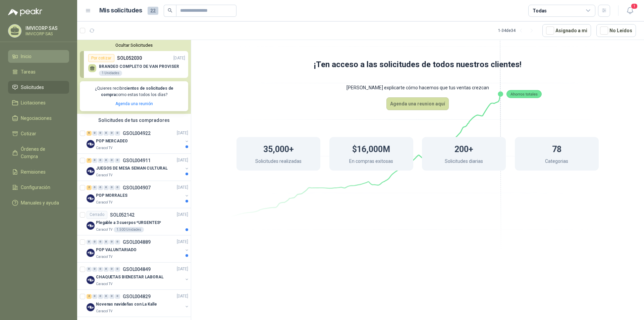 This screenshot has width=644, height=320. I want to click on p: Categorias, so click(557, 162).